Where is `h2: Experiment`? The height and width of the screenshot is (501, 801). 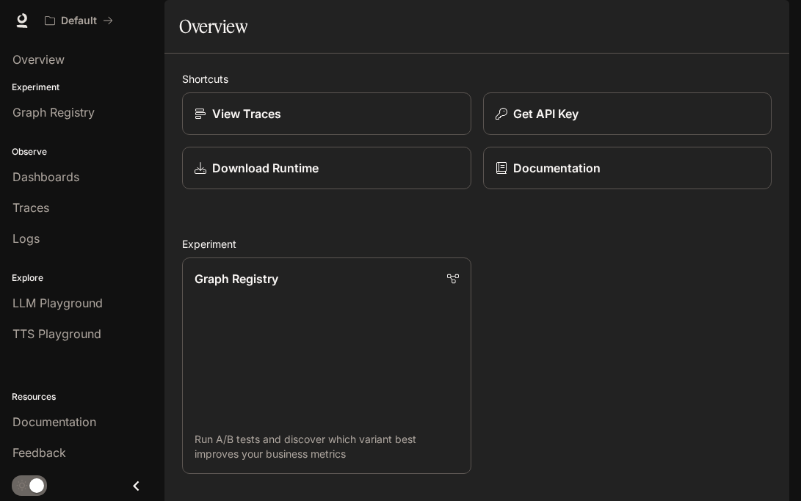 h2: Experiment is located at coordinates (476, 244).